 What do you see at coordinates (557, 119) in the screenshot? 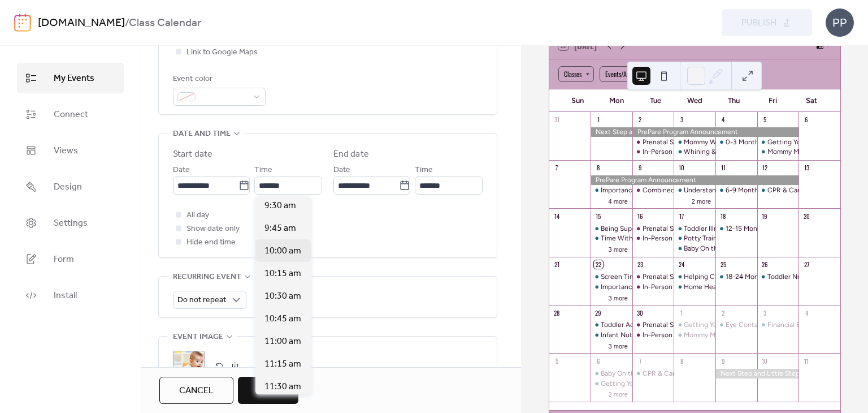
I see `div: 31` at bounding box center [557, 119].